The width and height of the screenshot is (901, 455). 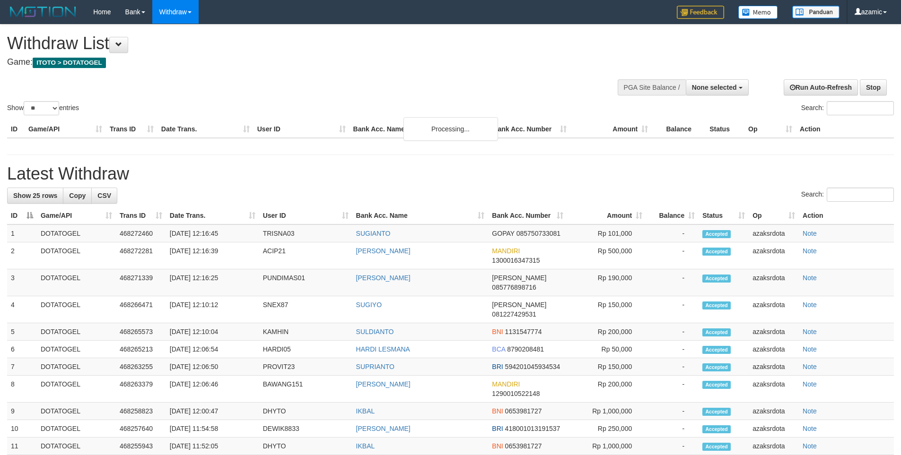 What do you see at coordinates (873, 87) in the screenshot?
I see `a: Stop` at bounding box center [873, 87].